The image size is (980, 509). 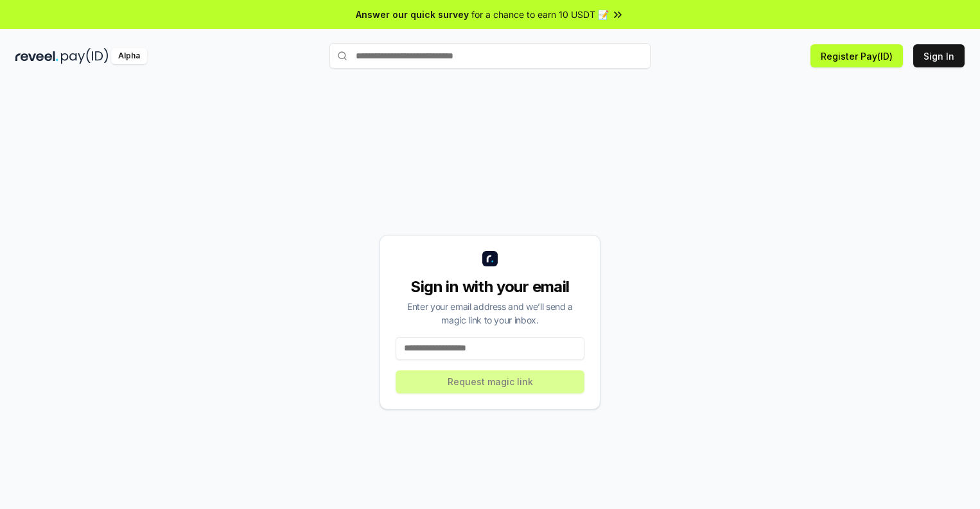 I want to click on img: pay_id, so click(x=85, y=56).